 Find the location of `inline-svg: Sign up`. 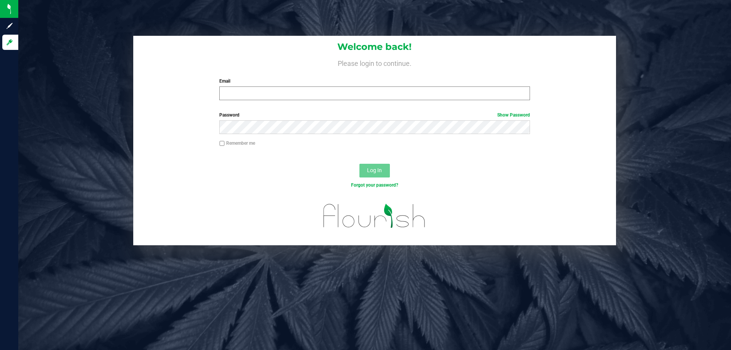

inline-svg: Sign up is located at coordinates (10, 26).